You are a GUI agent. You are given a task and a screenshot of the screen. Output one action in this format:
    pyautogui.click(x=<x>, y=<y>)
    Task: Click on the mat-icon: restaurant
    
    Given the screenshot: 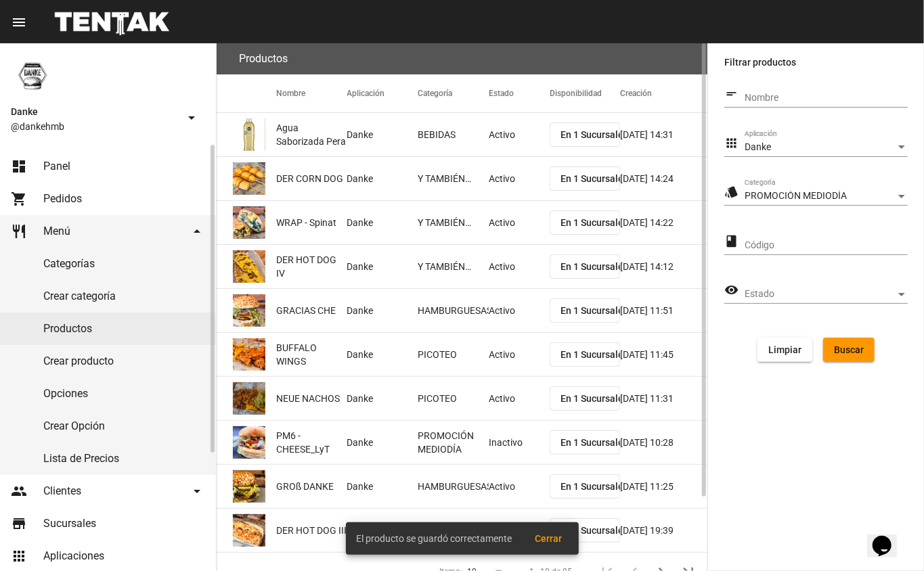 What is the action you would take?
    pyautogui.click(x=19, y=231)
    